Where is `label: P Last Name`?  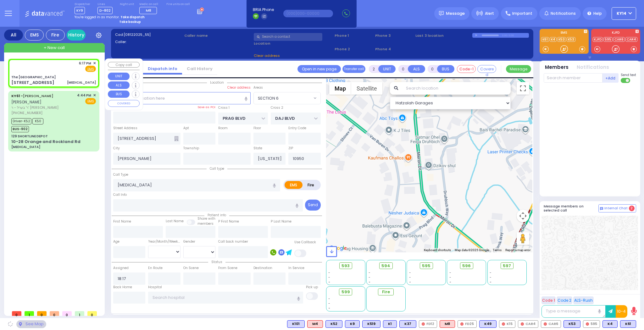 label: P Last Name is located at coordinates (281, 221).